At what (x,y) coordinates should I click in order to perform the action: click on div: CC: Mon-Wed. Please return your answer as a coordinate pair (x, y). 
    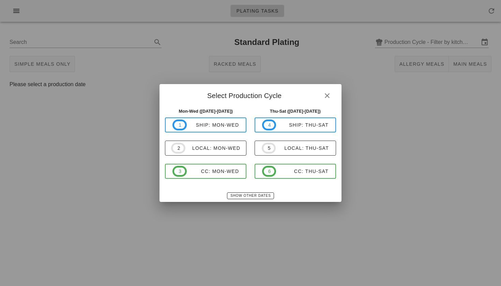
    Looking at the image, I should click on (213, 171).